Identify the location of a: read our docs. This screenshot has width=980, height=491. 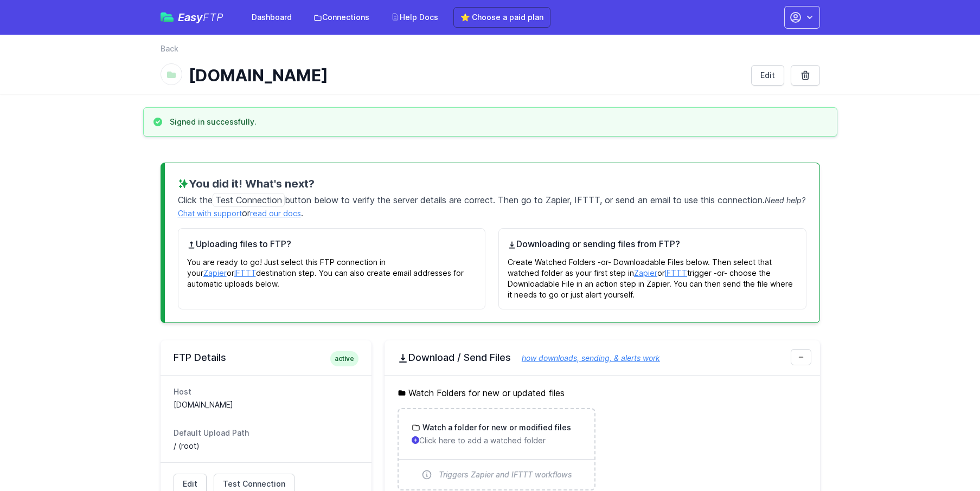
(276, 213).